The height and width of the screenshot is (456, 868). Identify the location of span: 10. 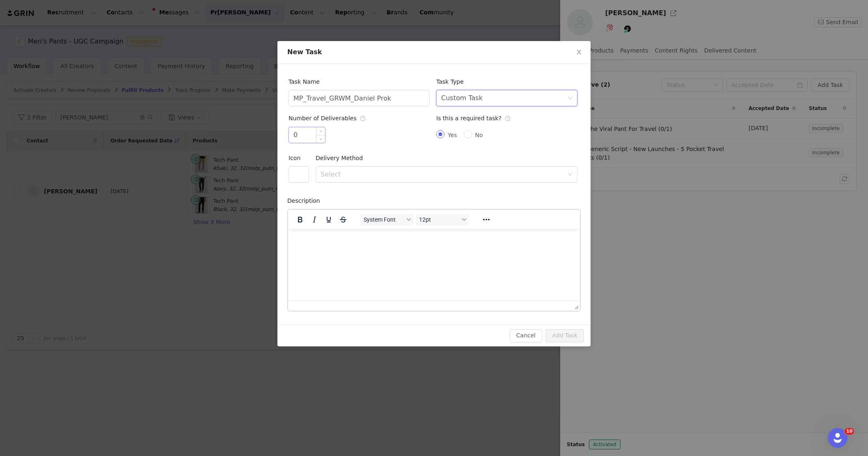
(849, 432).